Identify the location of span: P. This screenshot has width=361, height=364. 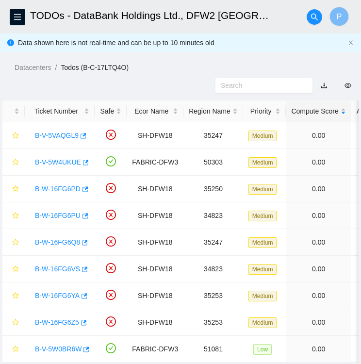
(339, 16).